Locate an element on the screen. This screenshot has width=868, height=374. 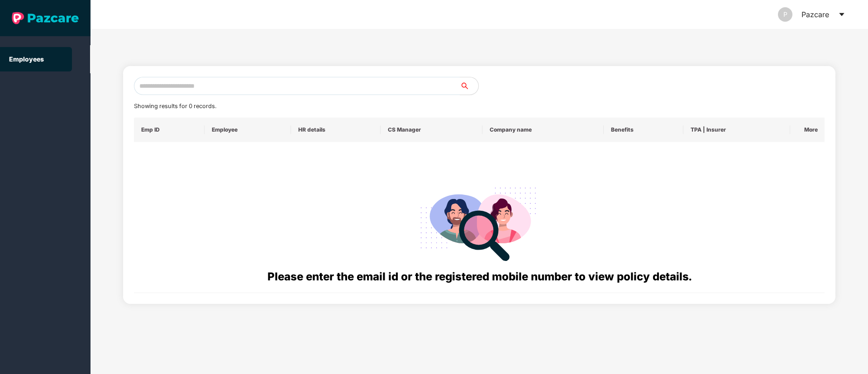
th: Company name is located at coordinates (543, 130).